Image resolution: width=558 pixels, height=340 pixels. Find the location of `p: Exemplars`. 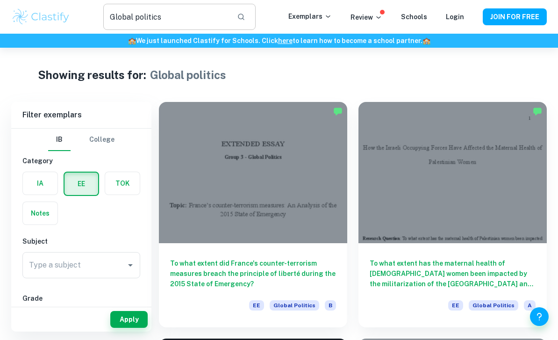

p: Exemplars is located at coordinates (310, 16).